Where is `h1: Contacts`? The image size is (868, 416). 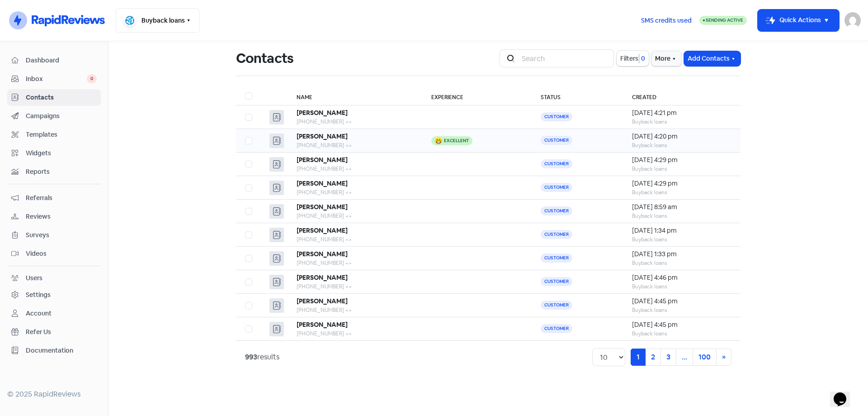
h1: Contacts is located at coordinates (265, 58).